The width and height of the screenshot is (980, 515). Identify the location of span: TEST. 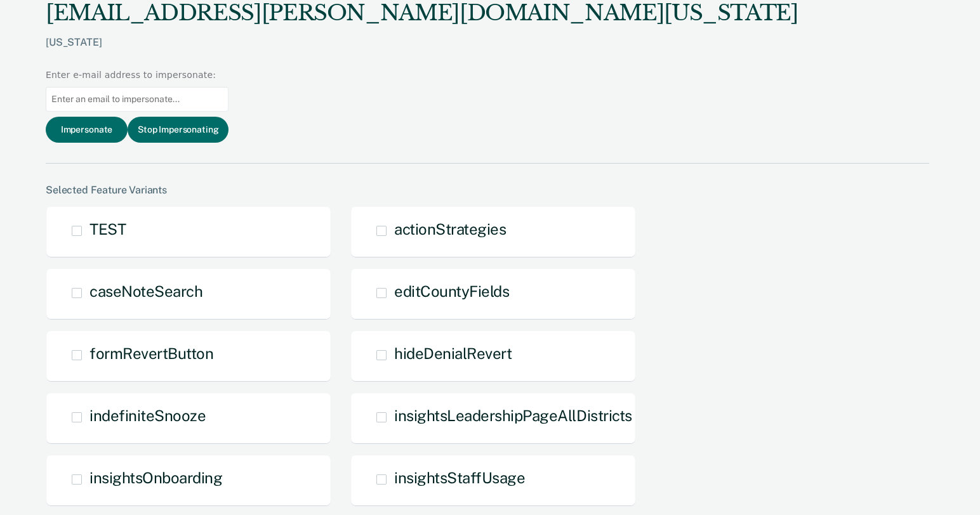
(107, 229).